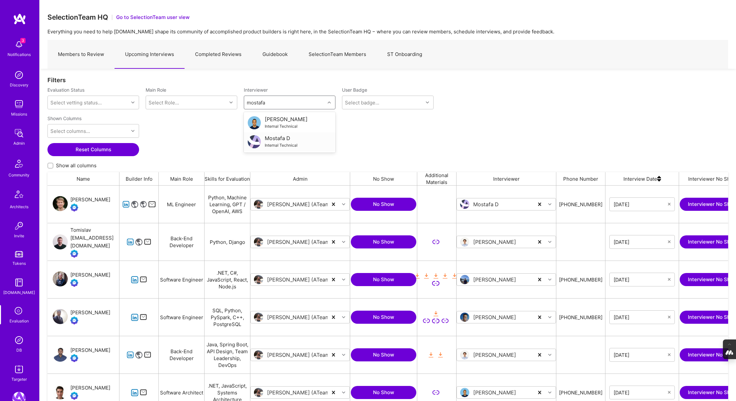 This screenshot has height=401, width=736. I want to click on div: Phone Number, so click(581, 179).